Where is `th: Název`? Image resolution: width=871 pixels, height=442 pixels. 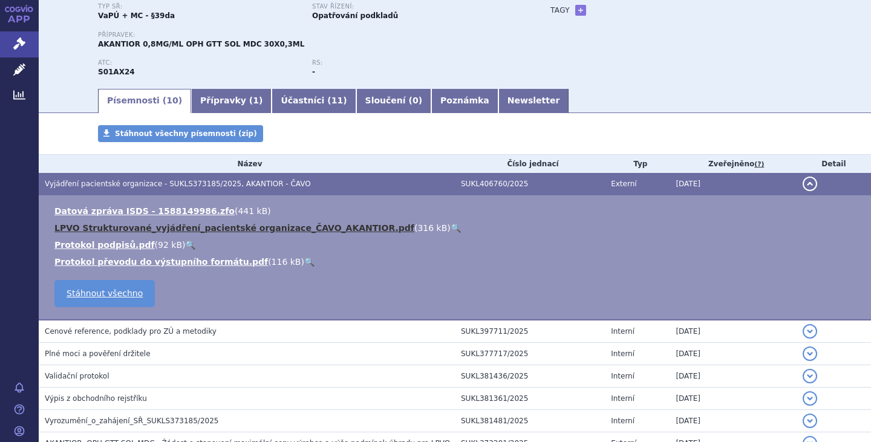
th: Název is located at coordinates (247, 164).